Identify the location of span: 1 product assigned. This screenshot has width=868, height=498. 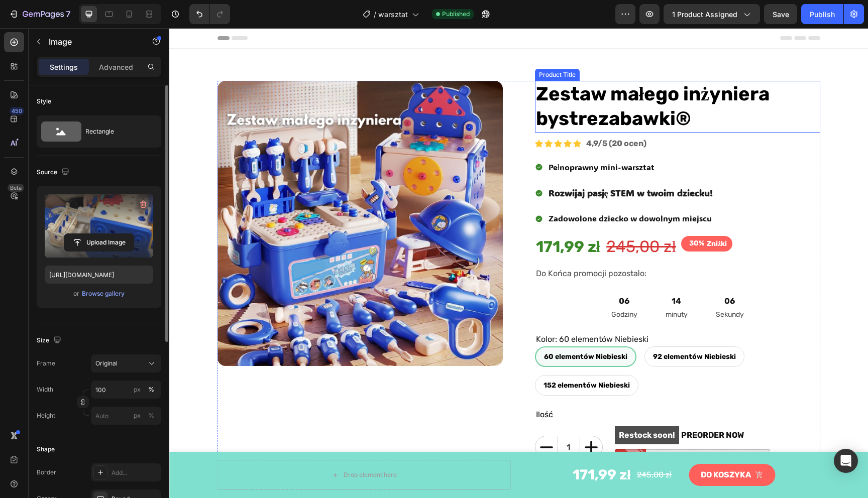
(705, 14).